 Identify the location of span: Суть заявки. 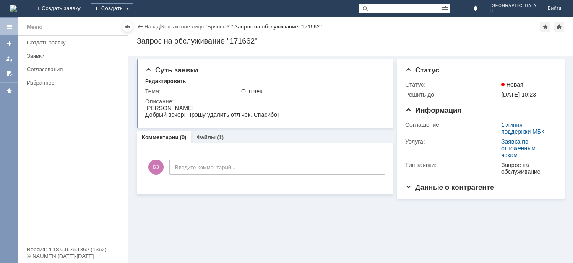
(171, 70).